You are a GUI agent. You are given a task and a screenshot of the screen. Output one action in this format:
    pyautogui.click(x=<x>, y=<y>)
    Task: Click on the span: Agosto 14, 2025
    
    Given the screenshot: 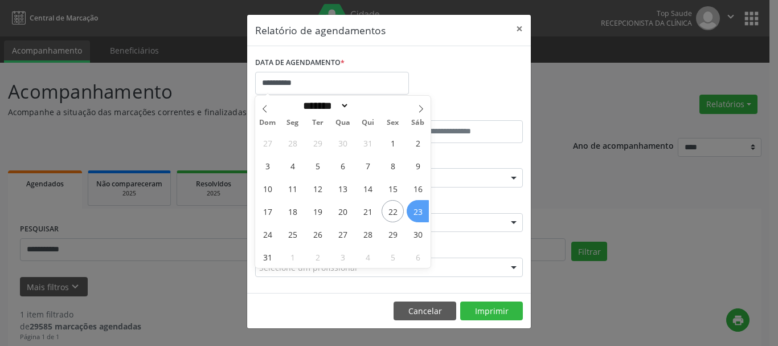 What is the action you would take?
    pyautogui.click(x=367, y=188)
    